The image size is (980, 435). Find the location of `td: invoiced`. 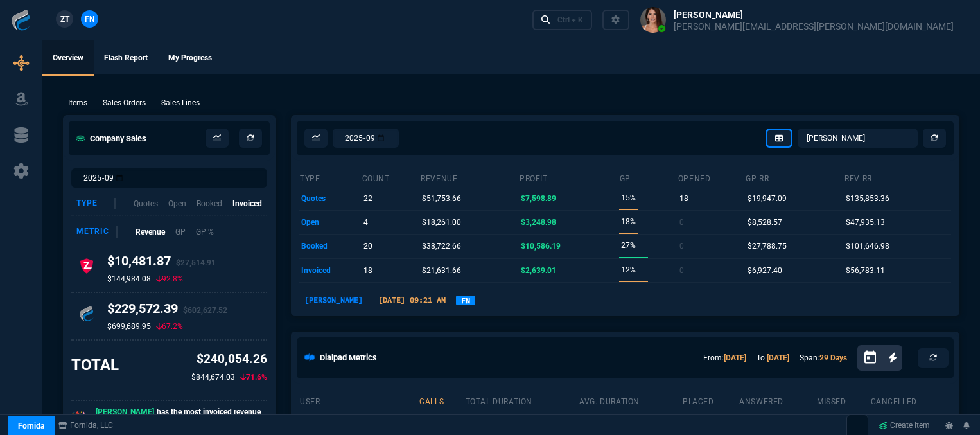

td: invoiced is located at coordinates (331, 270).